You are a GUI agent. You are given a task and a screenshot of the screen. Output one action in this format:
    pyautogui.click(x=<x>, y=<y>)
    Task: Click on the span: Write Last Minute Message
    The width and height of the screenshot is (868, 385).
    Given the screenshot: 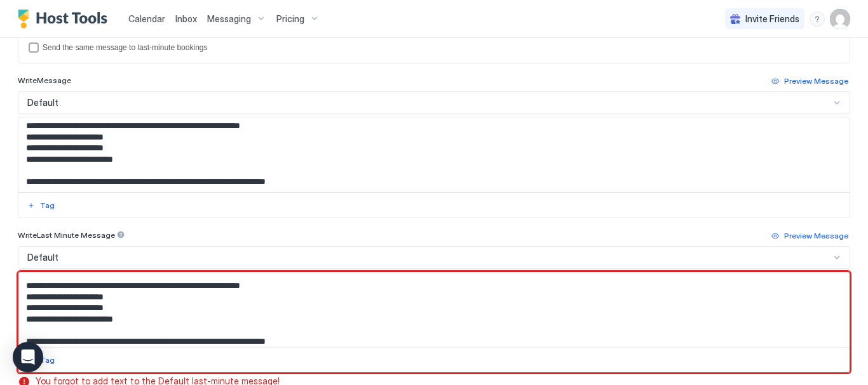 What is the action you would take?
    pyautogui.click(x=66, y=235)
    